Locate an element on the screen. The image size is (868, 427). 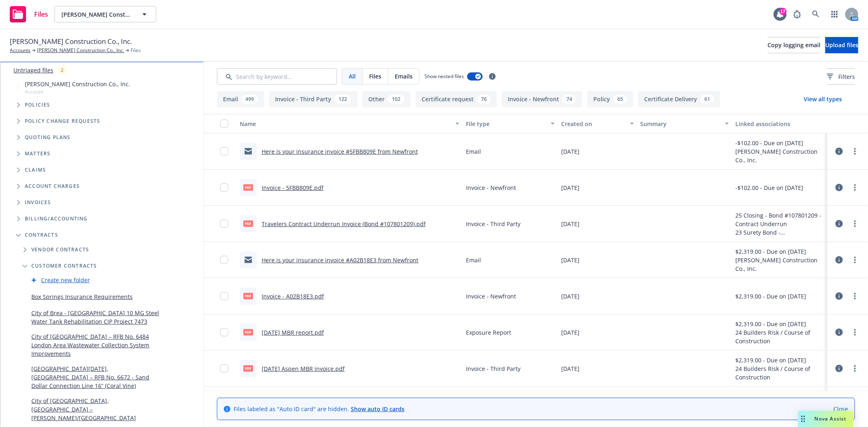
span: Files labeled as "Auto ID card" are hidden. is located at coordinates (319, 409).